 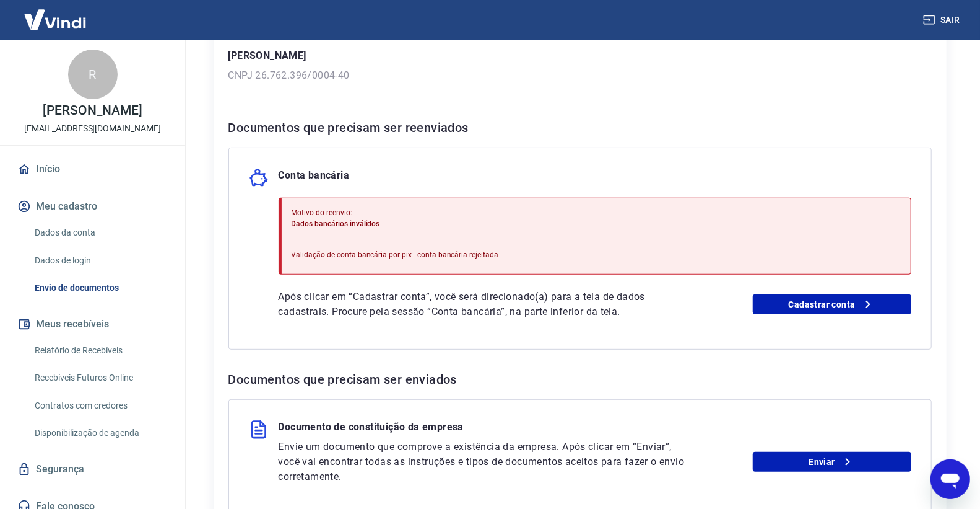 What do you see at coordinates (93, 169) in the screenshot?
I see `a: Início` at bounding box center [93, 169].